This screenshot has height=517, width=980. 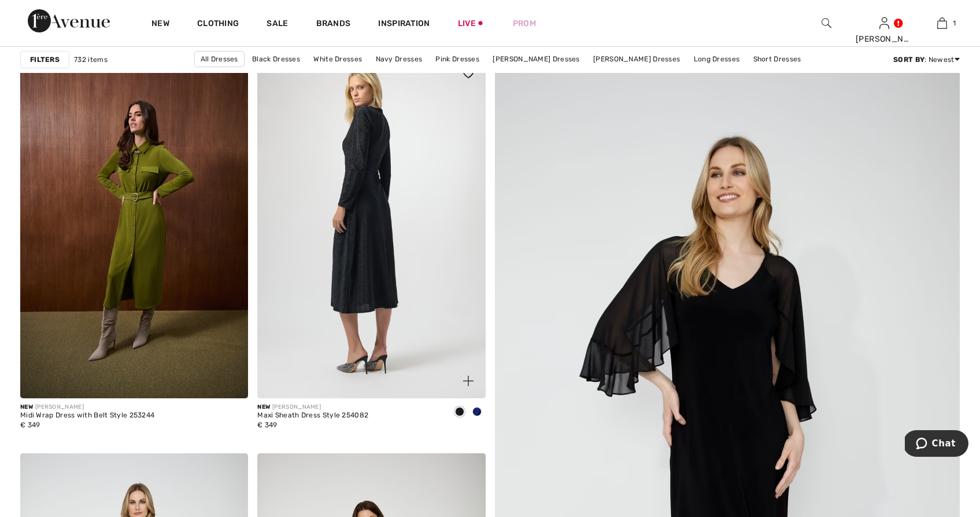 What do you see at coordinates (469, 381) in the screenshot?
I see `img: plus_v2.svg` at bounding box center [469, 381].